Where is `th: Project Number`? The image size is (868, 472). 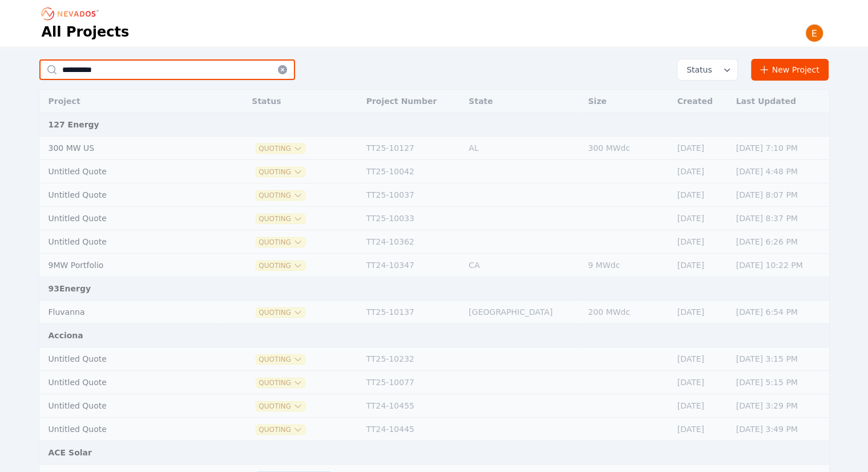
th: Project Number is located at coordinates (412, 101).